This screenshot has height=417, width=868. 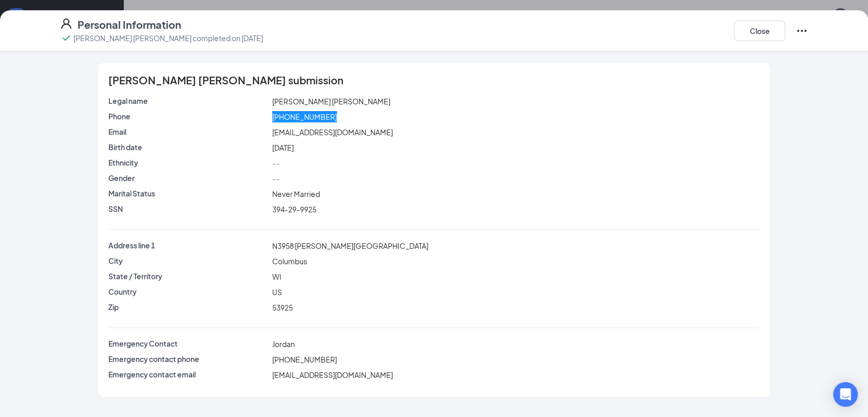 I want to click on p: Gender, so click(x=188, y=177).